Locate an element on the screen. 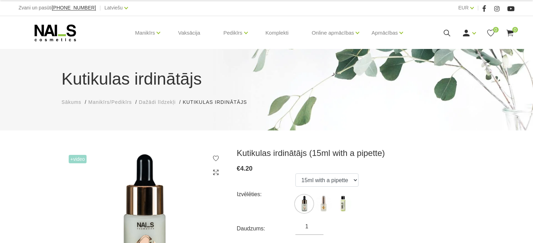  a: Latviešu is located at coordinates (113, 8).